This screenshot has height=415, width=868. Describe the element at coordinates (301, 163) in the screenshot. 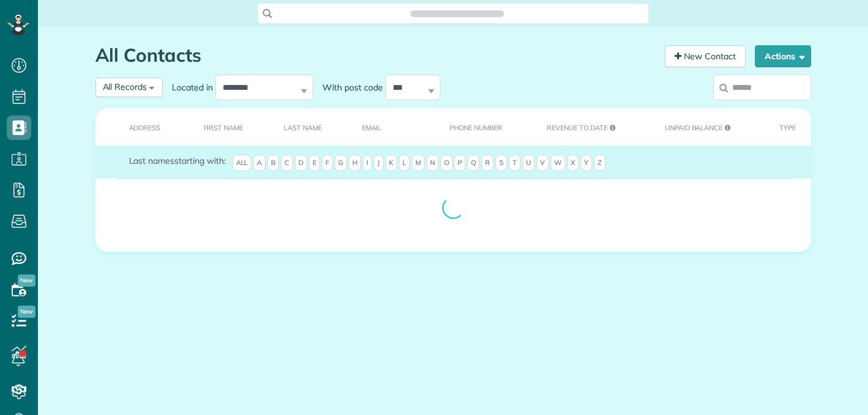

I see `span: D` at that location.